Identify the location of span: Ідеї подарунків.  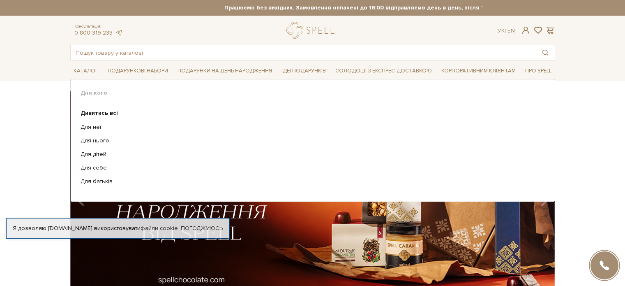
(304, 71).